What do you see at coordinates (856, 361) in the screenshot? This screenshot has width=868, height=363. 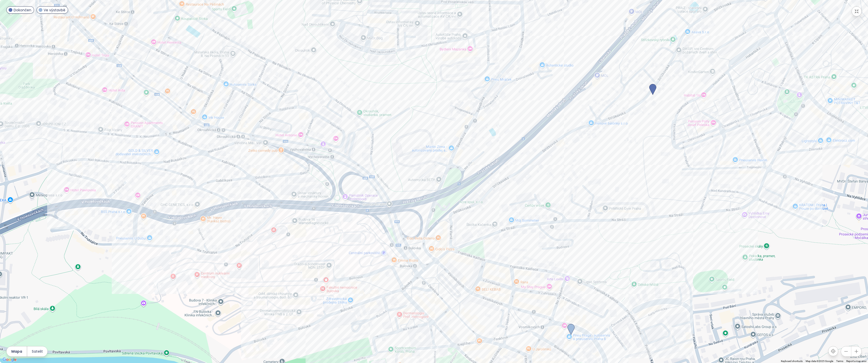 I see `a: Report a map error` at bounding box center [856, 361].